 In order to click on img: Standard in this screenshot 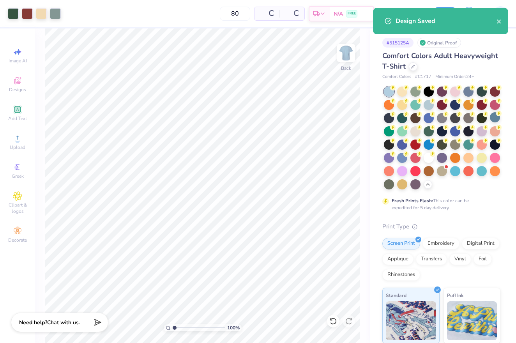, I will do `click(411, 321)`.